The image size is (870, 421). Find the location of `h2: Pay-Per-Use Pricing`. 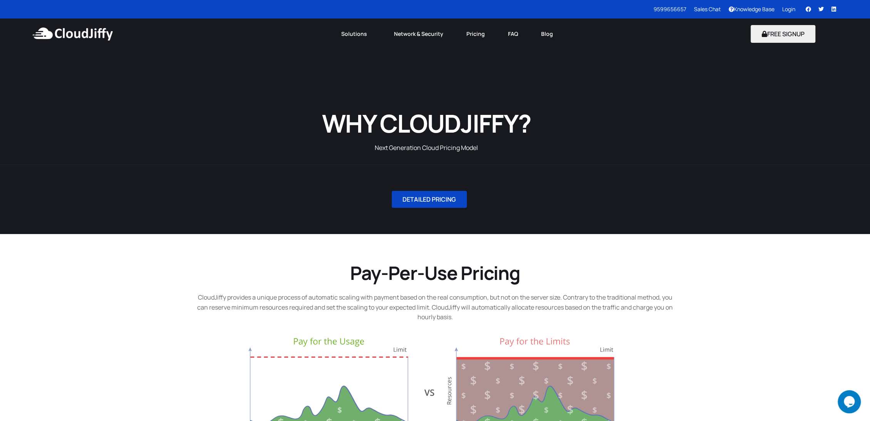

h2: Pay-Per-Use Pricing is located at coordinates (435, 273).